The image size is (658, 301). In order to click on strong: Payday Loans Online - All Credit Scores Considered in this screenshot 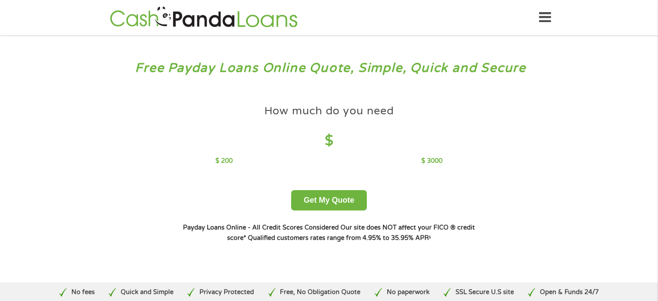, I will do `click(261, 227)`.